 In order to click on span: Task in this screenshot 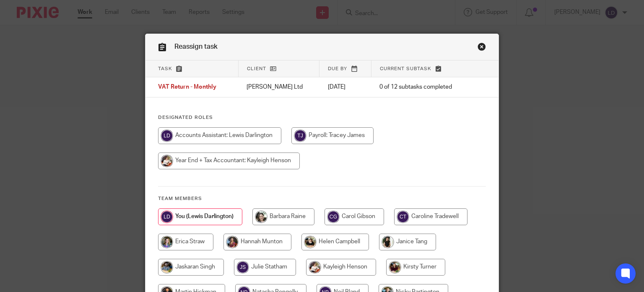, I will do `click(165, 68)`.